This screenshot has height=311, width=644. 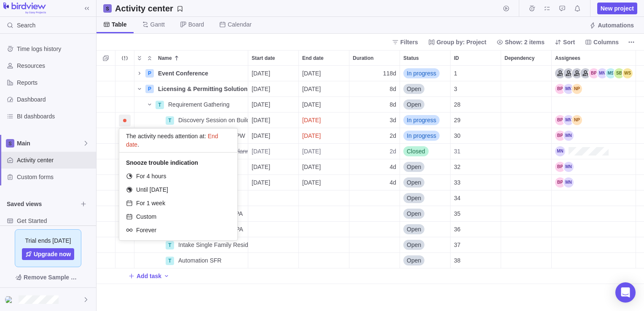 I want to click on span: Custom, so click(x=146, y=216).